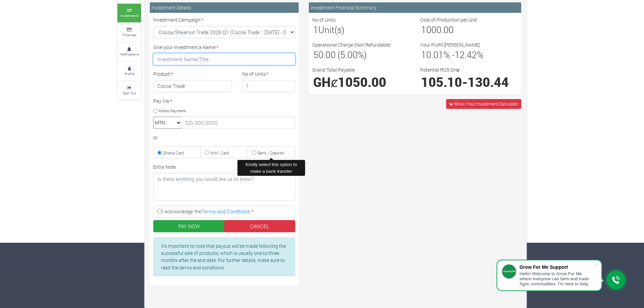  Describe the element at coordinates (188, 226) in the screenshot. I see `button: PAY NOW` at that location.